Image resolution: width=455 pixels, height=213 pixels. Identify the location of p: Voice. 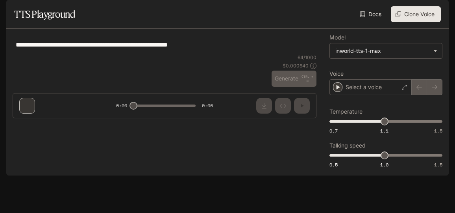
(337, 74).